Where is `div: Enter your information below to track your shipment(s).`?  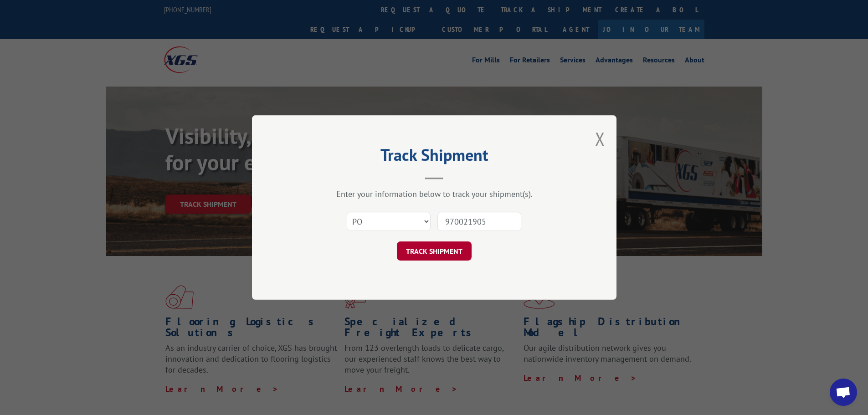 div: Enter your information below to track your shipment(s). is located at coordinates (434, 194).